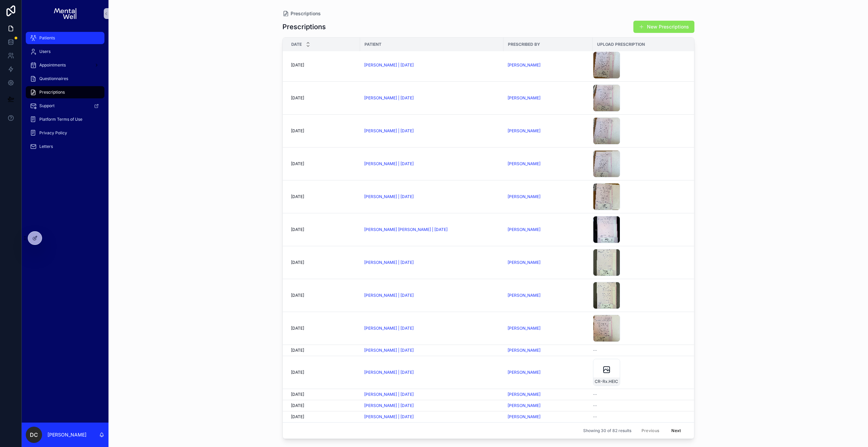 Image resolution: width=868 pixels, height=447 pixels. What do you see at coordinates (65, 38) in the screenshot?
I see `a: Patients` at bounding box center [65, 38].